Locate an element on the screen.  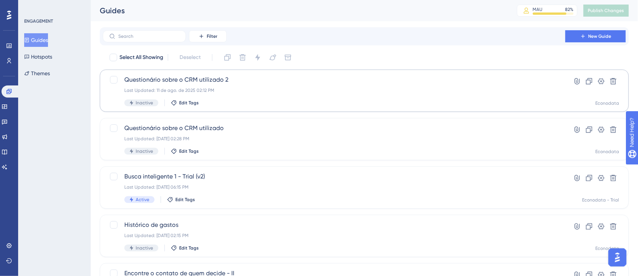
div: 82 % is located at coordinates (570, 9).